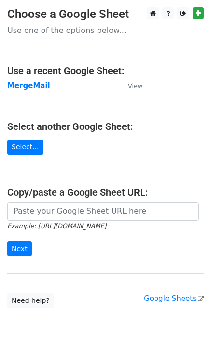 Image resolution: width=211 pixels, height=347 pixels. Describe the element at coordinates (29, 86) in the screenshot. I see `strong: MergeMail` at that location.